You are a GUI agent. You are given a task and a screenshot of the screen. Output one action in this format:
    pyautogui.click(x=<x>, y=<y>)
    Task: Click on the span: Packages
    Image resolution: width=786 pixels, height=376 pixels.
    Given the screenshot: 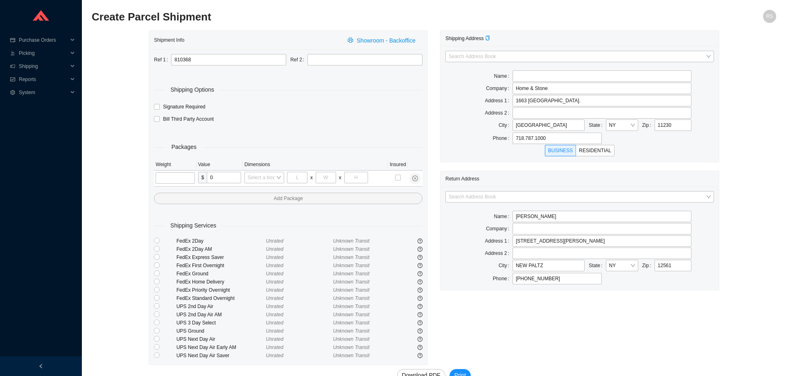 What is the action you would take?
    pyautogui.click(x=184, y=147)
    